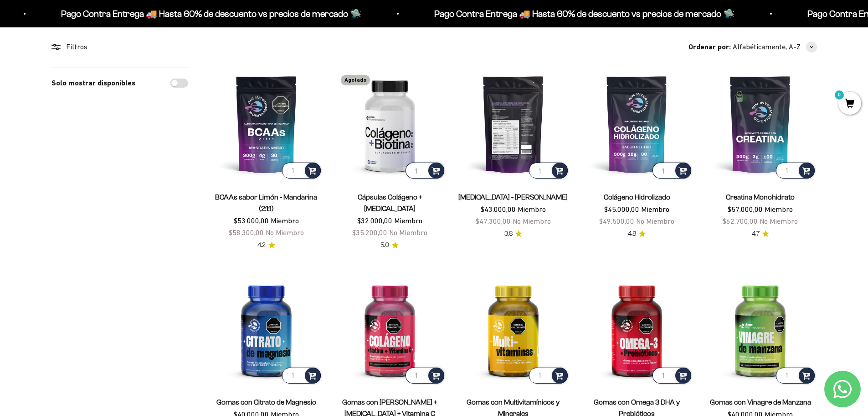 The width and height of the screenshot is (868, 416). What do you see at coordinates (775, 47) in the screenshot?
I see `button: Alfabéticamente, A-Z` at bounding box center [775, 47].